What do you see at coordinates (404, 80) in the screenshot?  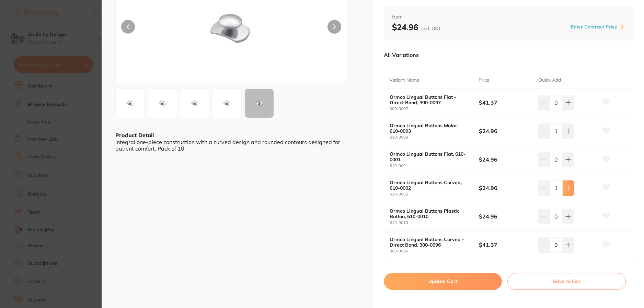 I see `p: Variant Name` at bounding box center [404, 80].